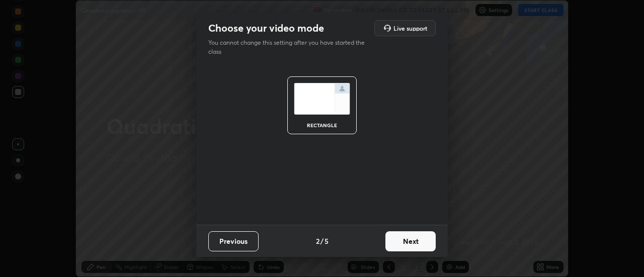 The image size is (644, 277). I want to click on button: Previous, so click(233, 241).